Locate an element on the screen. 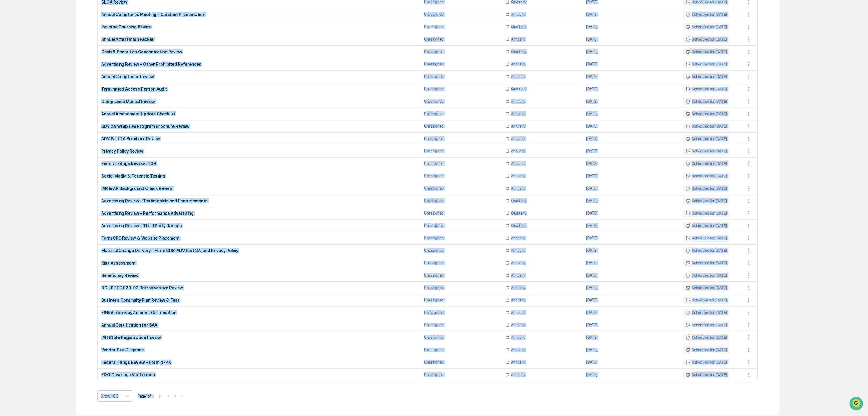 The width and height of the screenshot is (868, 416). div: Annual Certification for SAA is located at coordinates (259, 325).